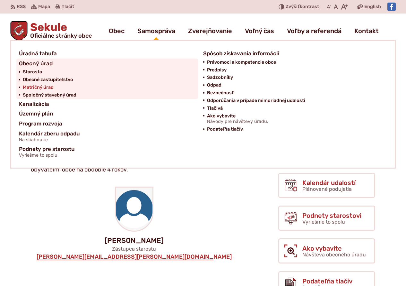  Describe the element at coordinates (34, 104) in the screenshot. I see `span: Kanalizácia` at that location.